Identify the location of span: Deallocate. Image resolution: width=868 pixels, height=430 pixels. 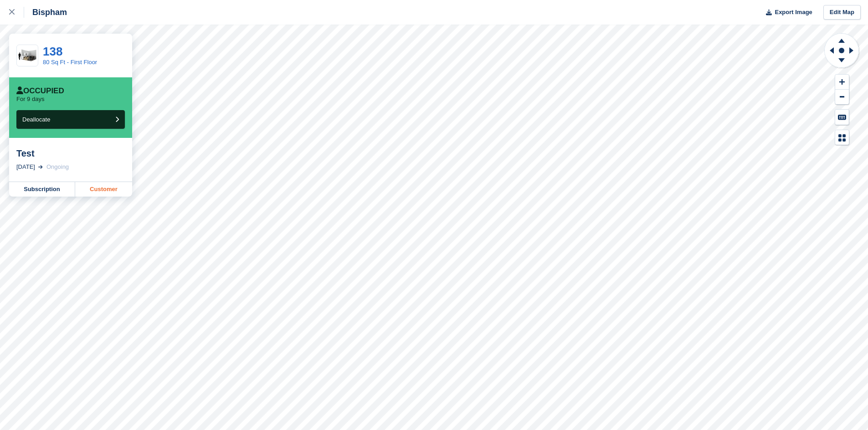
(36, 120).